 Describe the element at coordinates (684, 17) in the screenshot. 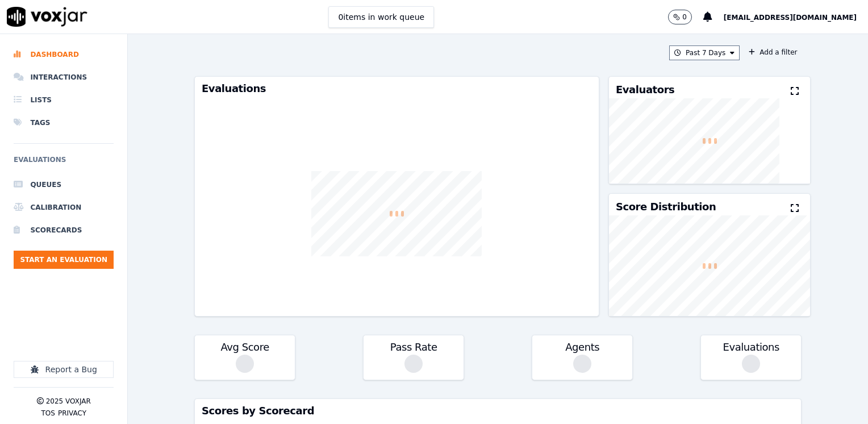

I see `p: 0` at that location.